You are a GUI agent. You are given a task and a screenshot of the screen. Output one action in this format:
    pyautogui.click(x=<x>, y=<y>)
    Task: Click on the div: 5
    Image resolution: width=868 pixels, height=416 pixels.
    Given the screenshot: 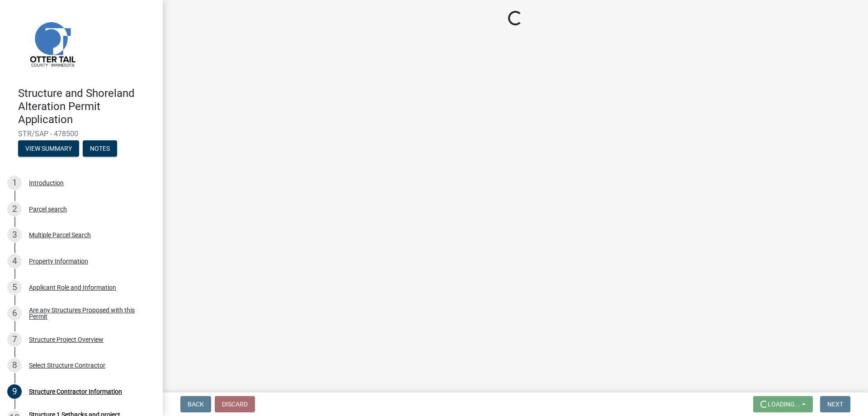 What is the action you would take?
    pyautogui.click(x=14, y=288)
    